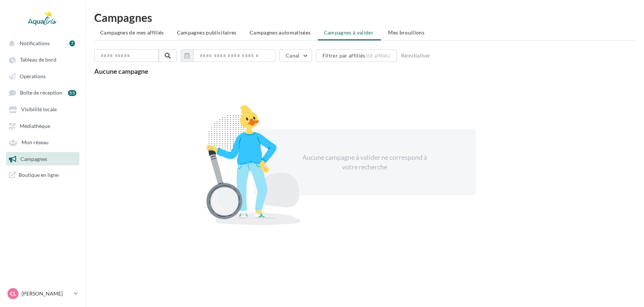 The height and width of the screenshot is (307, 644). What do you see at coordinates (39, 174) in the screenshot?
I see `span: Boutique en ligne` at bounding box center [39, 174].